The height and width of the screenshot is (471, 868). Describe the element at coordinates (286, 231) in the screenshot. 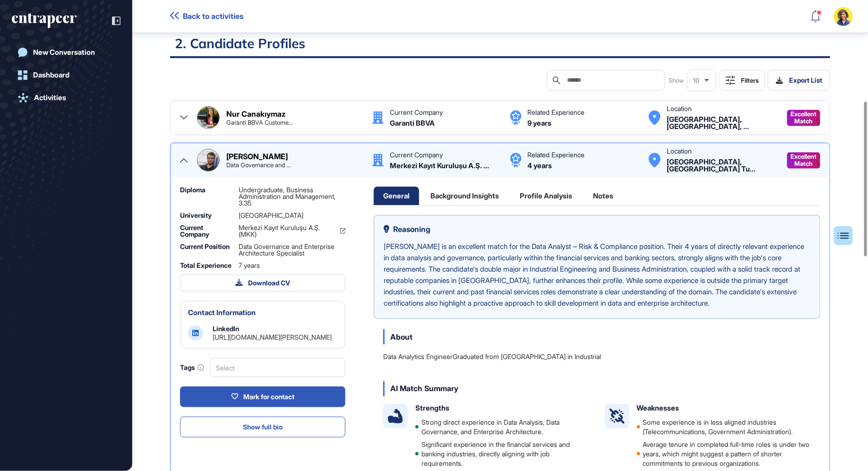

I see `span: Merkezi Kayıt Kuruluşu A.Ş. (MKK)` at that location.